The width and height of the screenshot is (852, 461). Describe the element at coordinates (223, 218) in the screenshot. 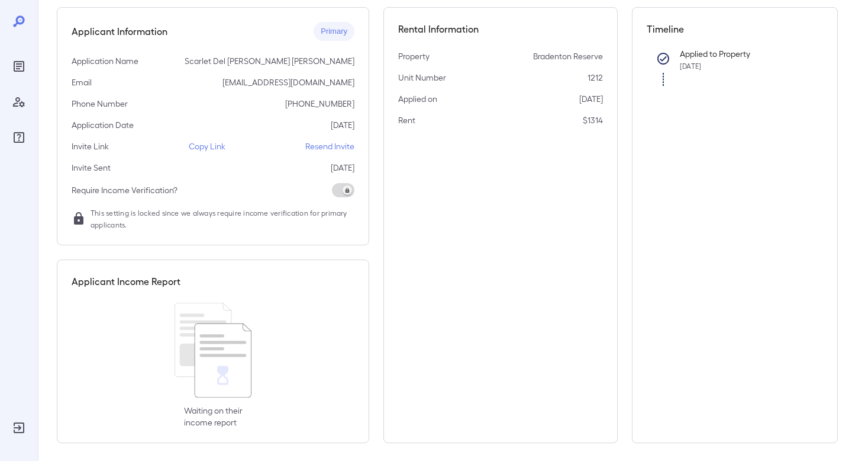

I see `span: This setting is locked since we always require income verification for primary applicants.` at that location.